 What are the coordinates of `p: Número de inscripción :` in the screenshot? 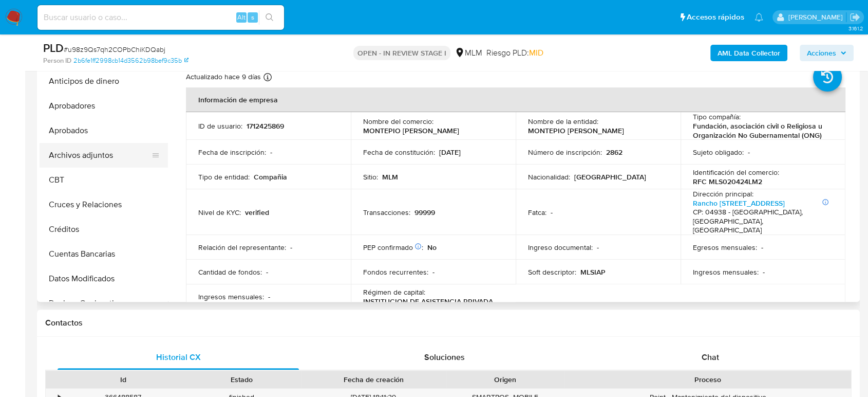 It's located at (565, 152).